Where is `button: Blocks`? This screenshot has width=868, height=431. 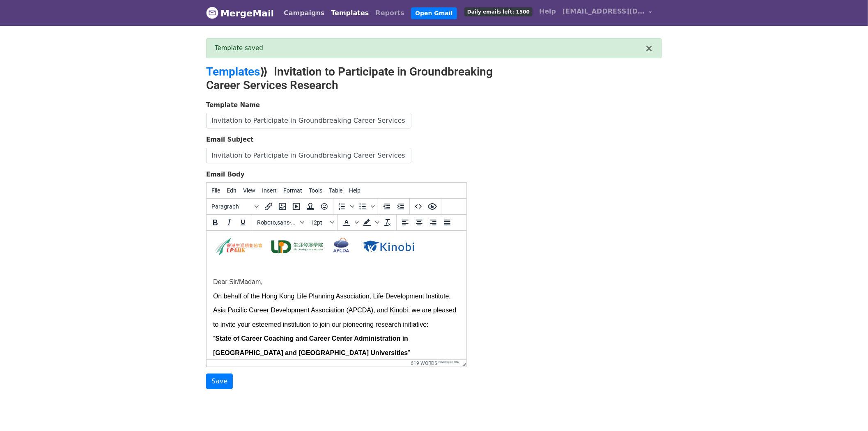
button: Blocks is located at coordinates (235, 207).